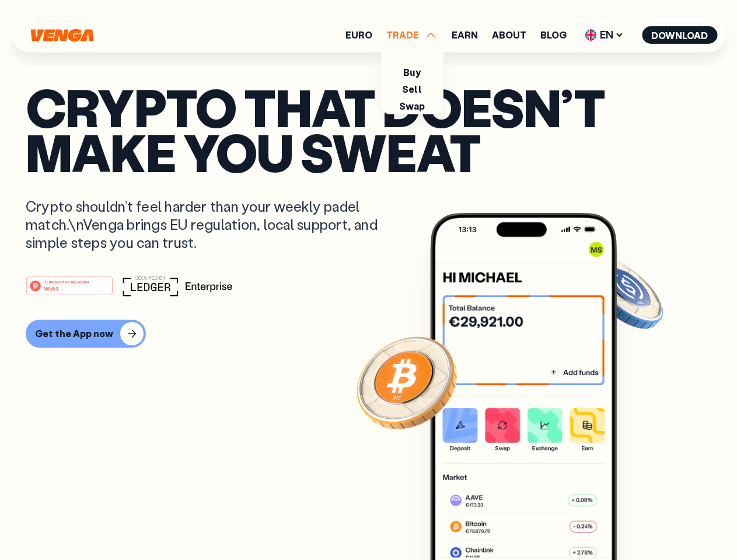 The height and width of the screenshot is (560, 737). I want to click on p: Crypto that doesn’t make you sweat, so click(368, 129).